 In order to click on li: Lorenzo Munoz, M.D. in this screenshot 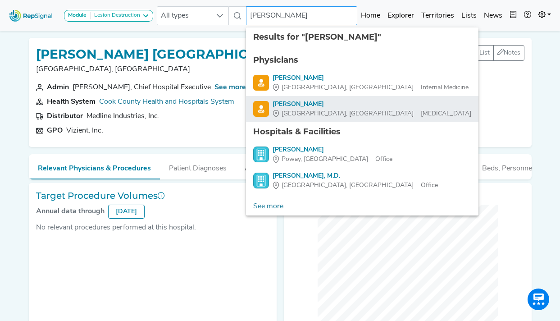, I will do `click(362, 181)`.